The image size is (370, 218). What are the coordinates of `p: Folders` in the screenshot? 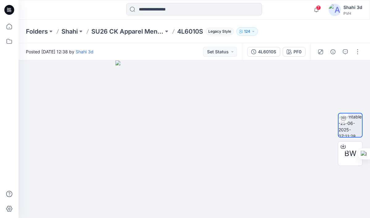 It's located at (37, 31).